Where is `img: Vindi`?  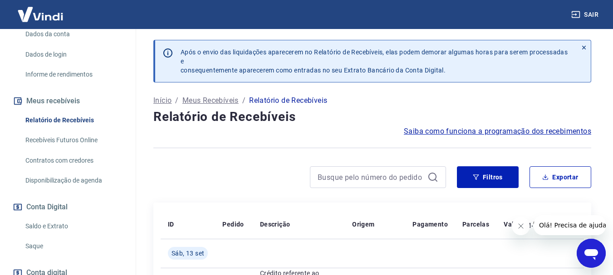
img: Vindi is located at coordinates (40, 14).